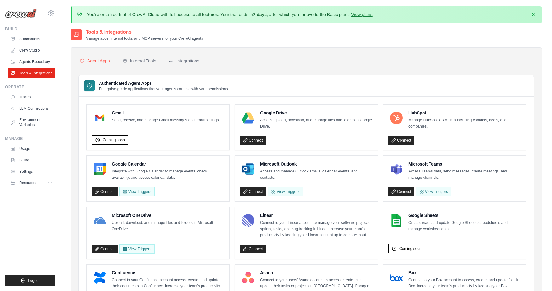  Describe the element at coordinates (248, 118) in the screenshot. I see `img: Google Drive Logo` at that location.